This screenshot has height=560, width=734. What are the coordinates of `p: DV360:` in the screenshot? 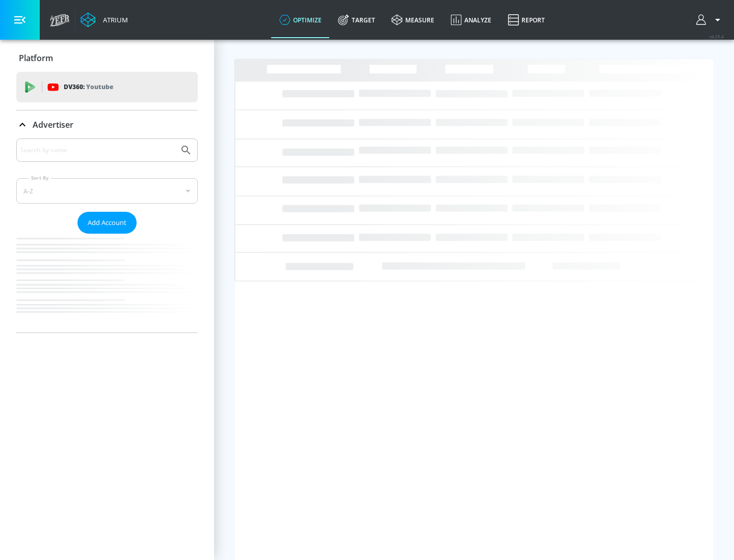 It's located at (88, 87).